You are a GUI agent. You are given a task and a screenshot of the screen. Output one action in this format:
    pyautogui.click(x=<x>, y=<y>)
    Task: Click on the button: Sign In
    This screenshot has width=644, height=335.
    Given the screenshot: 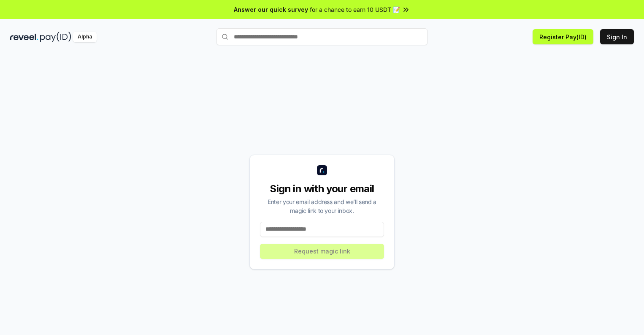 What is the action you would take?
    pyautogui.click(x=617, y=37)
    